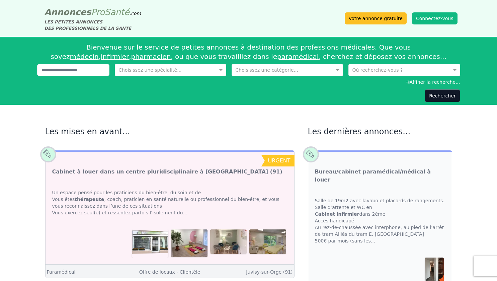  I want to click on div: Affiner la recherche..., so click(249, 82).